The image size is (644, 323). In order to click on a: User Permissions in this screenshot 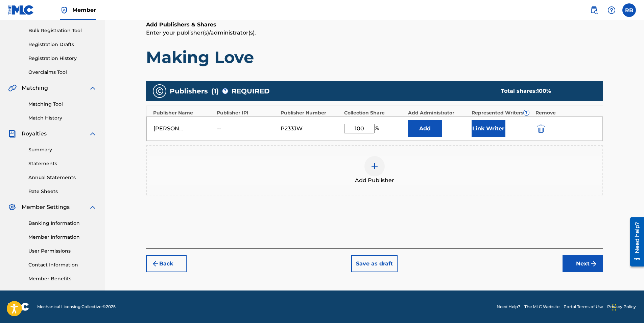, I will do `click(63, 251)`.